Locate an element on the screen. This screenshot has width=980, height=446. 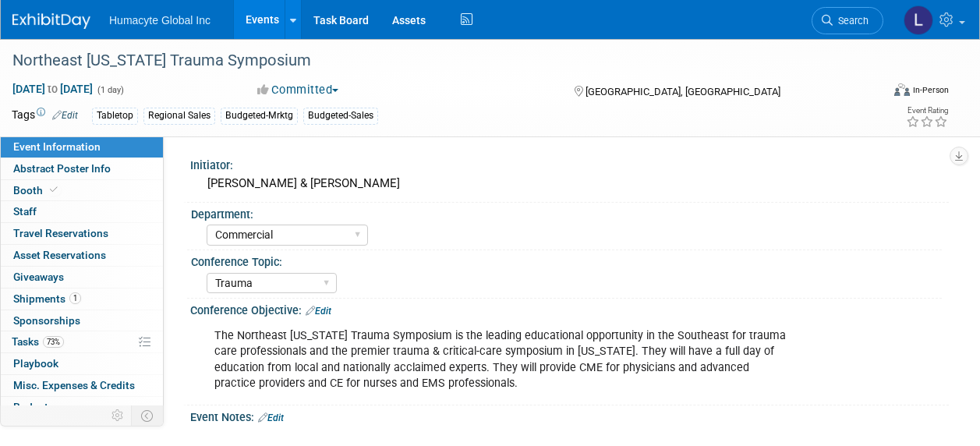
a: Tasks73% is located at coordinates (82, 342).